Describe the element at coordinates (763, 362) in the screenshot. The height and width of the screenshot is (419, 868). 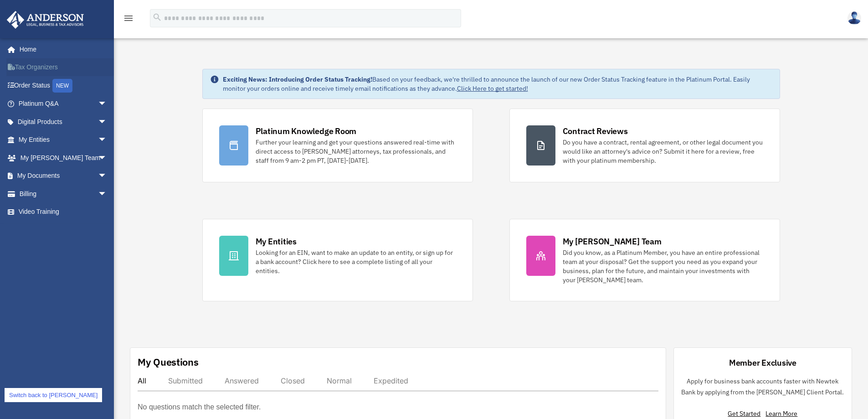
I see `div: Member Exclusive` at that location.